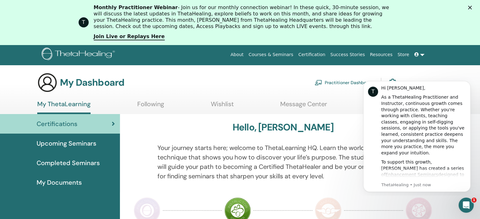 This screenshot has width=480, height=219. I want to click on div: - Join us for our monthly connection webinar! In these quick, 30-minute session, we will discuss ..., so click(243, 17).